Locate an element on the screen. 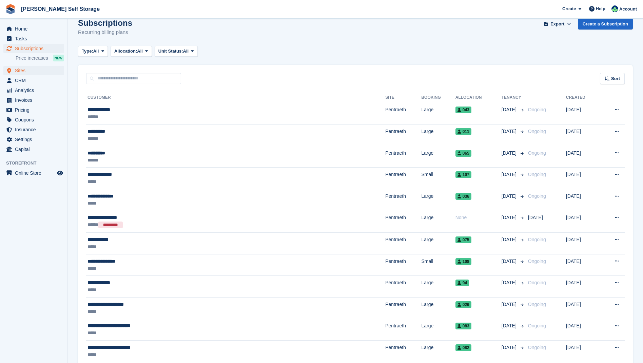 The image size is (643, 363). span: Analytics is located at coordinates (35, 90).